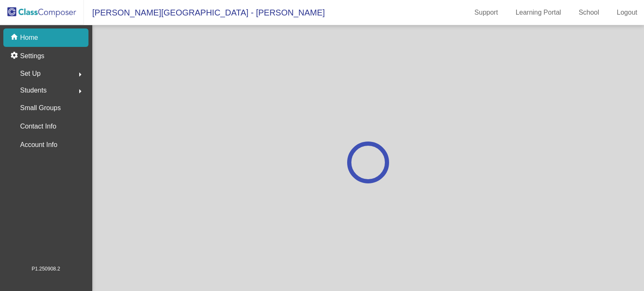 The height and width of the screenshot is (291, 644). What do you see at coordinates (31, 73) in the screenshot?
I see `span: Set Up` at bounding box center [31, 73].